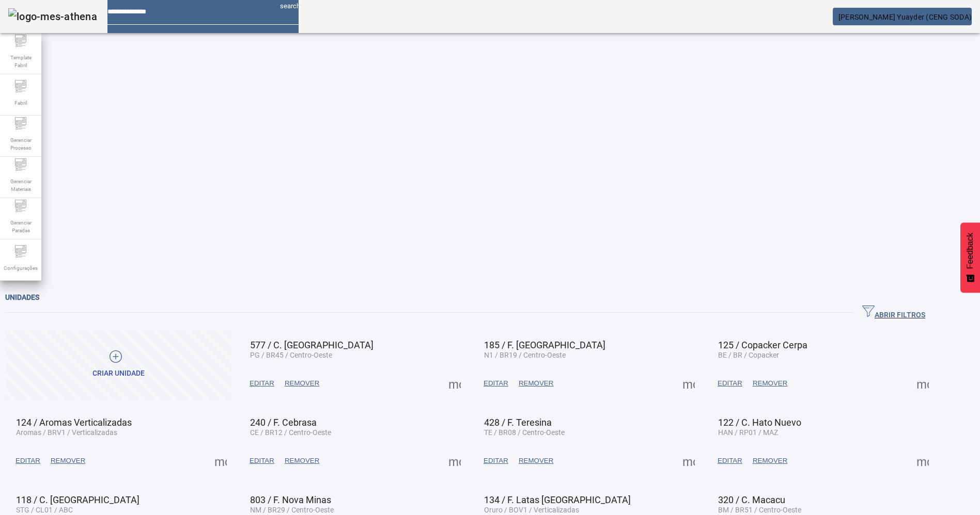  Describe the element at coordinates (759, 510) in the screenshot. I see `span: BM / BR51 / Centro-Oeste` at that location.